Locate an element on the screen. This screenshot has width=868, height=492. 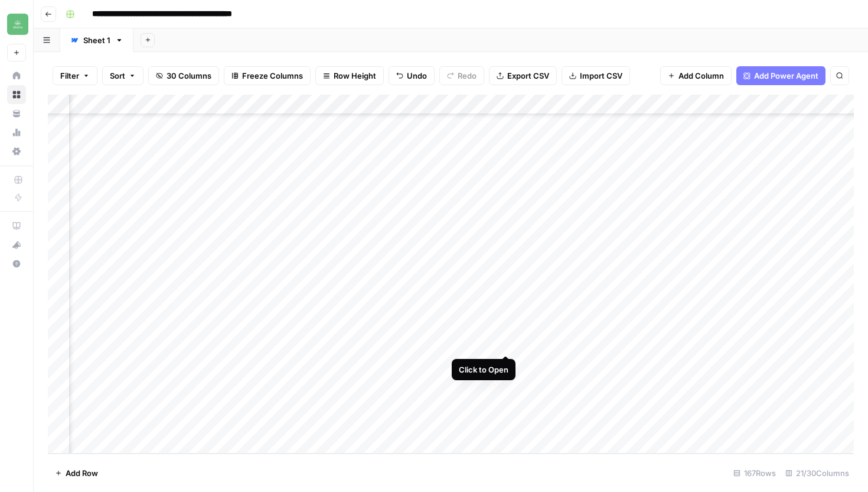
button: Row Height is located at coordinates (350, 76).